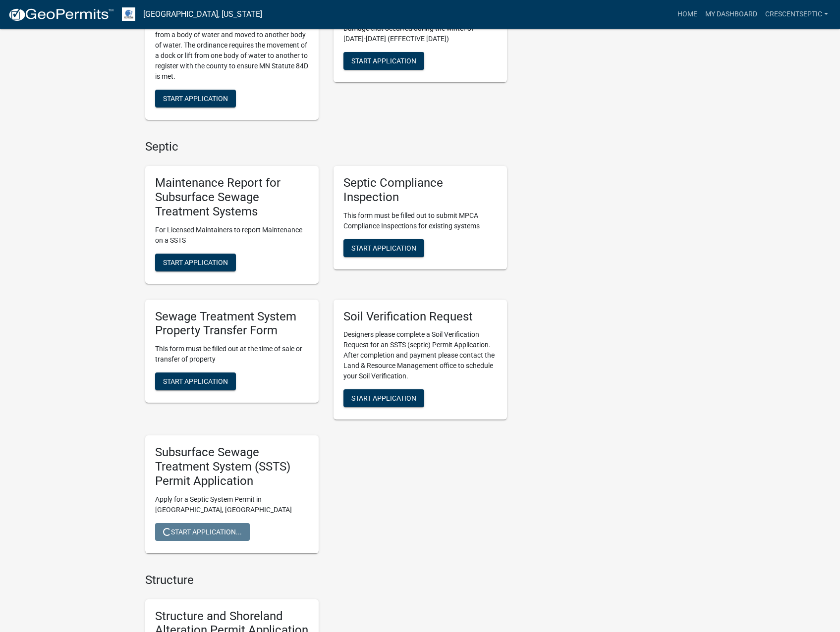 The height and width of the screenshot is (632, 840). What do you see at coordinates (202, 532) in the screenshot?
I see `button: Start Application...` at bounding box center [202, 532].